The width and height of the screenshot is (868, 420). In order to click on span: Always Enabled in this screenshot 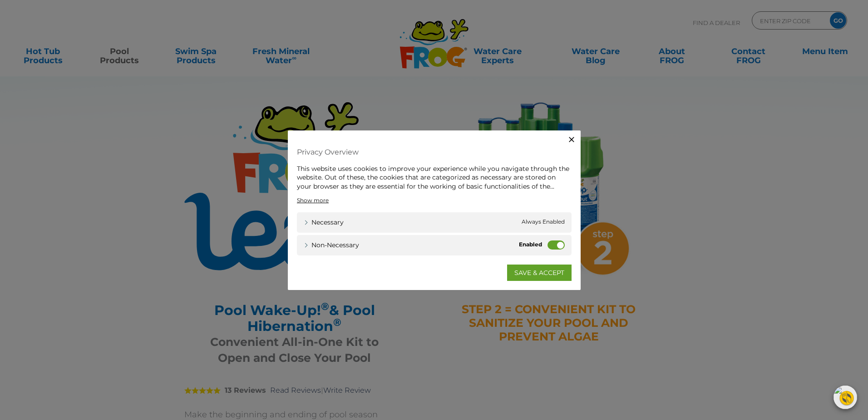, I will do `click(543, 222)`.